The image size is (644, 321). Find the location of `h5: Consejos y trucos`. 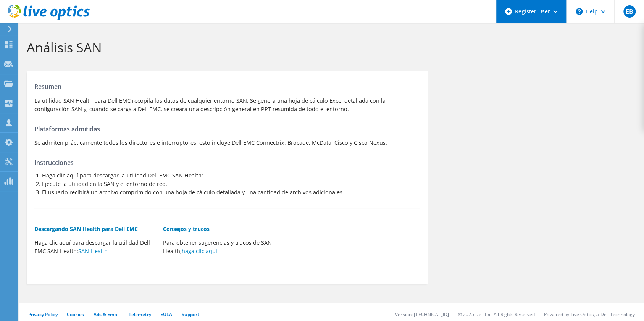

h5: Consejos y trucos is located at coordinates (223, 229).